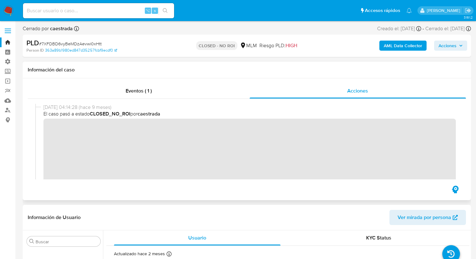 This screenshot has height=259, width=476. I want to click on span: KYC Status, so click(379, 238).